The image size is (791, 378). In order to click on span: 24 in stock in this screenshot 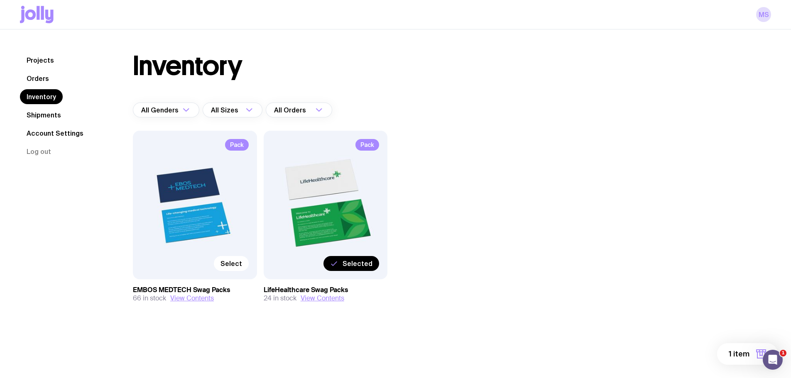, I will do `click(280, 299)`.